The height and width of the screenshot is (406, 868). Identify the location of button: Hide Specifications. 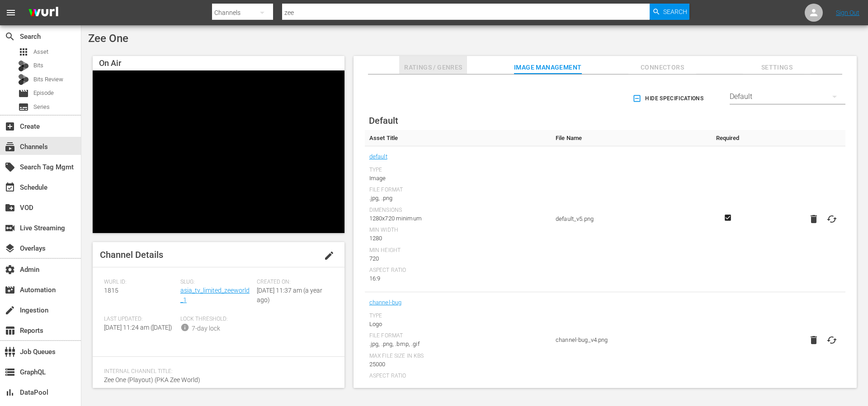
(669, 99).